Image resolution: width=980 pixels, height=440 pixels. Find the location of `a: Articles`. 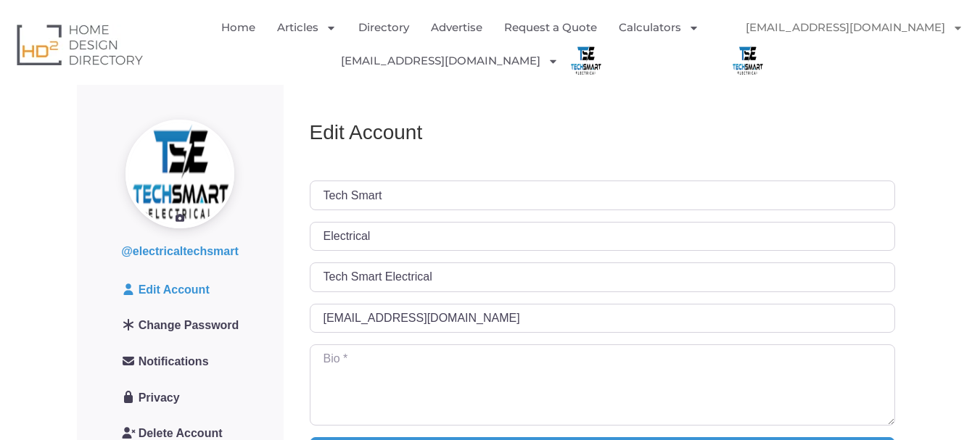

a: Articles is located at coordinates (307, 27).